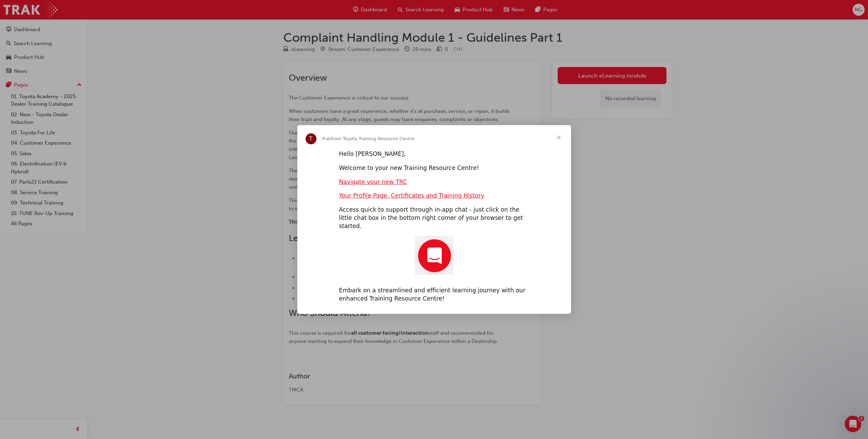 Image resolution: width=868 pixels, height=439 pixels. What do you see at coordinates (373, 138) in the screenshot?
I see `span: from Toyota Training Resource Centre` at bounding box center [373, 138].